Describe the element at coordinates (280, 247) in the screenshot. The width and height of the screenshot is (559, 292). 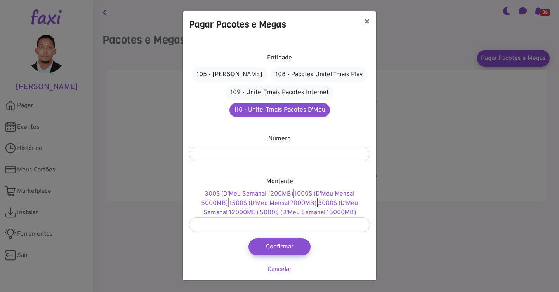
I see `button: Confirmar` at that location.